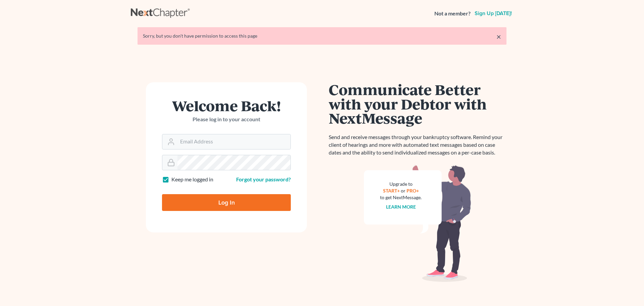  I want to click on img: nextmessage_bg-59042aed3d76b12b5cd301f8e5b87938c9018125f34e5fa2b7a6b67550977c72.svg, so click(417, 223).